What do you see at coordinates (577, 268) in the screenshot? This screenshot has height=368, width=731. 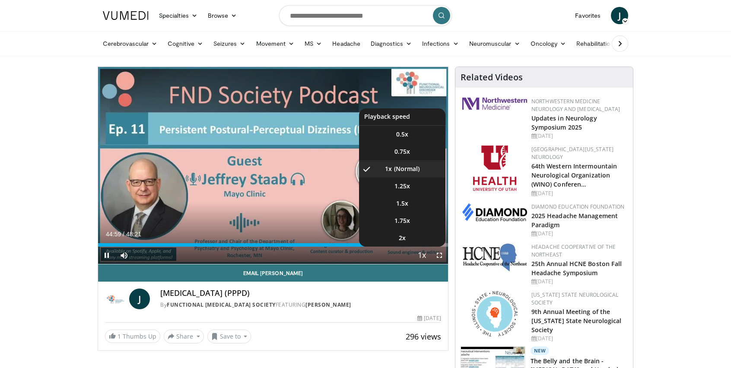 I see `a: 25th Annual HCNE Boston Fall Headache Symposium` at bounding box center [577, 268].